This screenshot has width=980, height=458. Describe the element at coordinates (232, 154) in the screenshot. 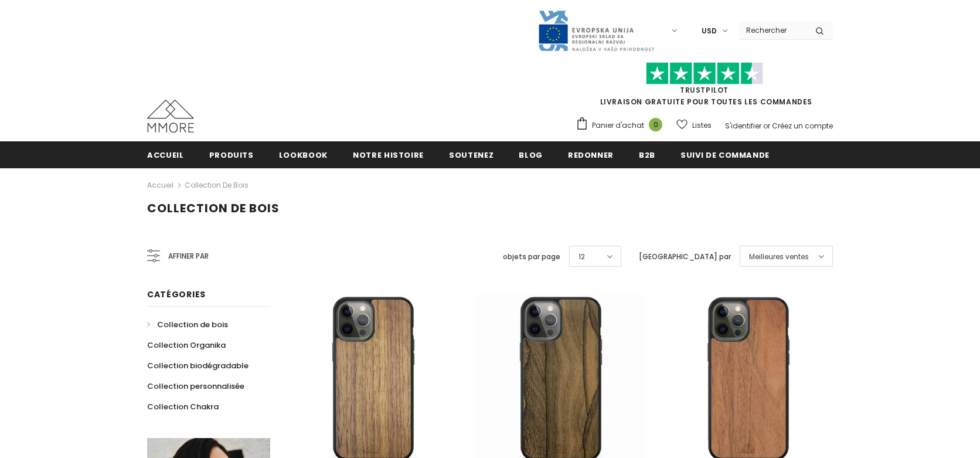

I see `span: Produits` at that location.